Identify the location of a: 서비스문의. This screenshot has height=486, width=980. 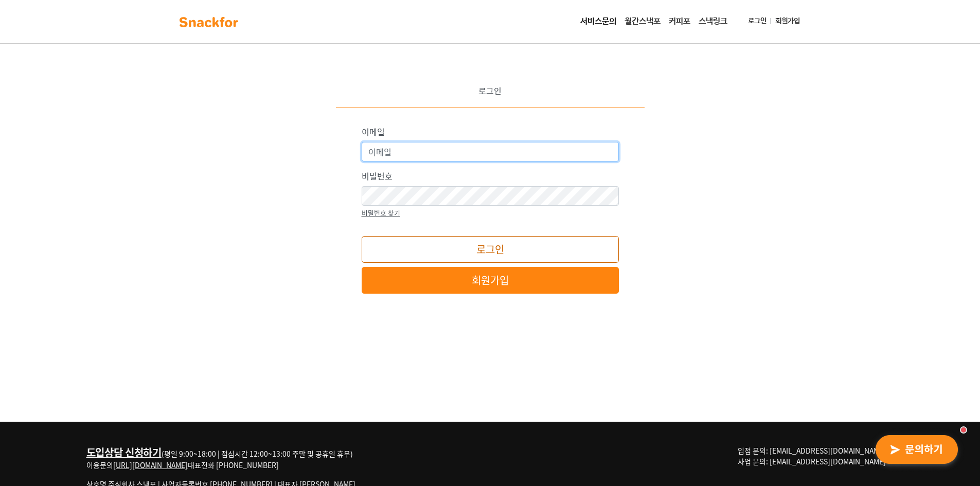
(598, 22).